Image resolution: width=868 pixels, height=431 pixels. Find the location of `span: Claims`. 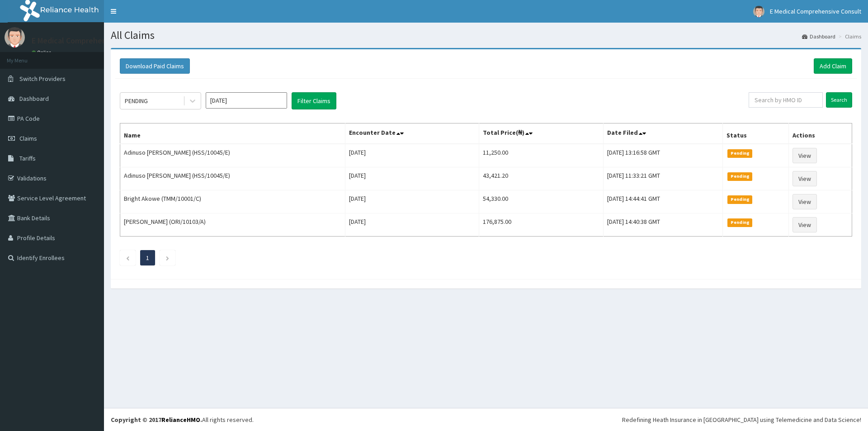

span: Claims is located at coordinates (28, 138).